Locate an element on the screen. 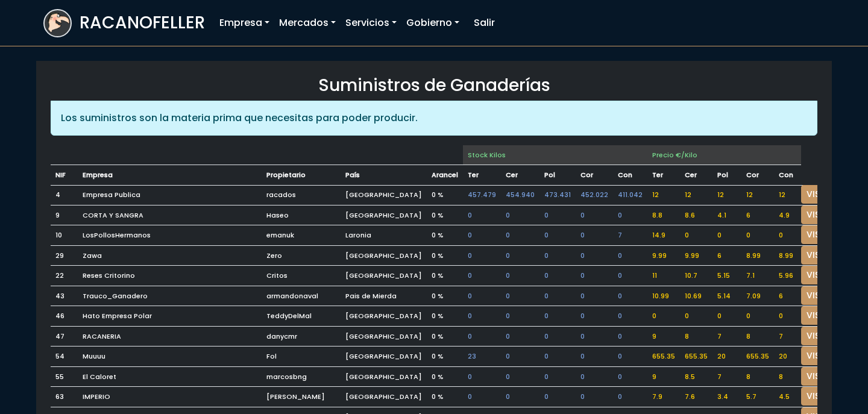 Image resolution: width=868 pixels, height=414 pixels. td: El Caloret is located at coordinates (169, 376).